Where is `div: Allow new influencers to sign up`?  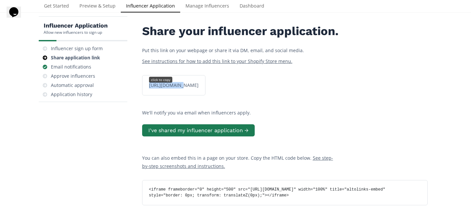
div: Allow new influencers to sign up is located at coordinates (76, 32).